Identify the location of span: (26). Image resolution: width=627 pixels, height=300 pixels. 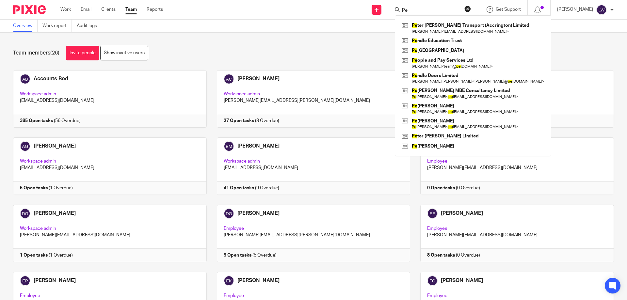
(55, 53).